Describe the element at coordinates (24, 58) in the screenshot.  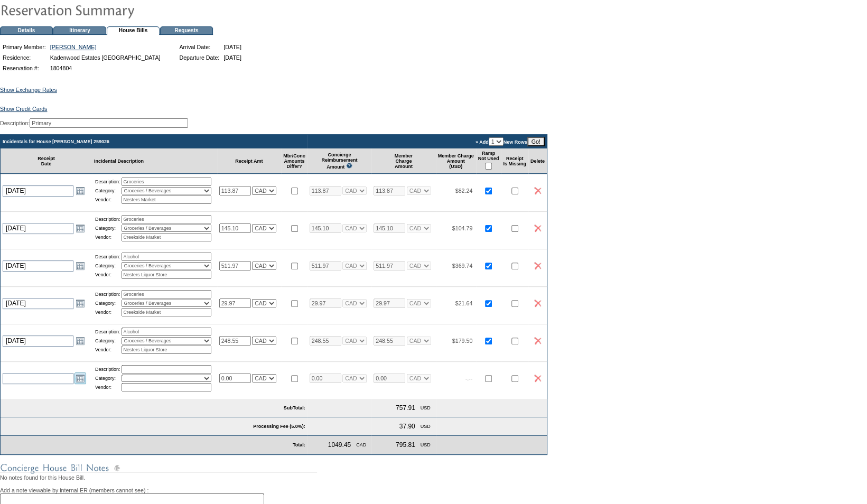
I see `td: Residence:` at that location.